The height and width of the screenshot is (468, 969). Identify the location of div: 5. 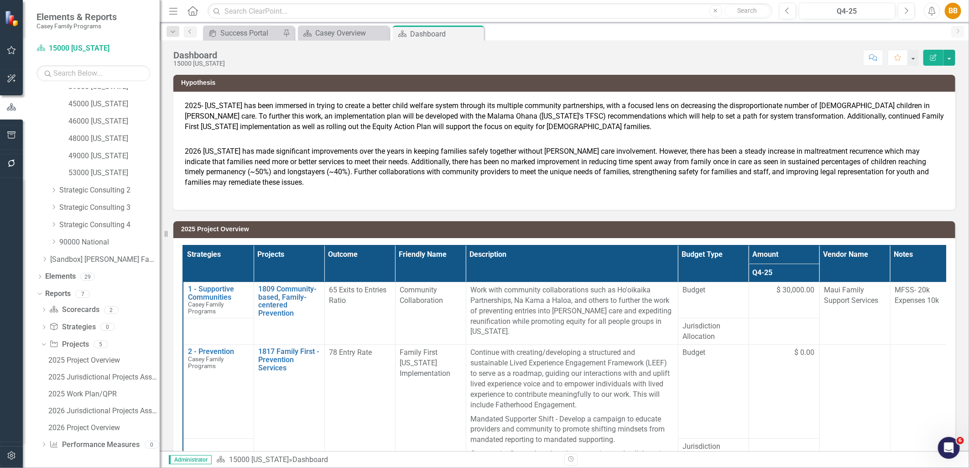
(101, 344).